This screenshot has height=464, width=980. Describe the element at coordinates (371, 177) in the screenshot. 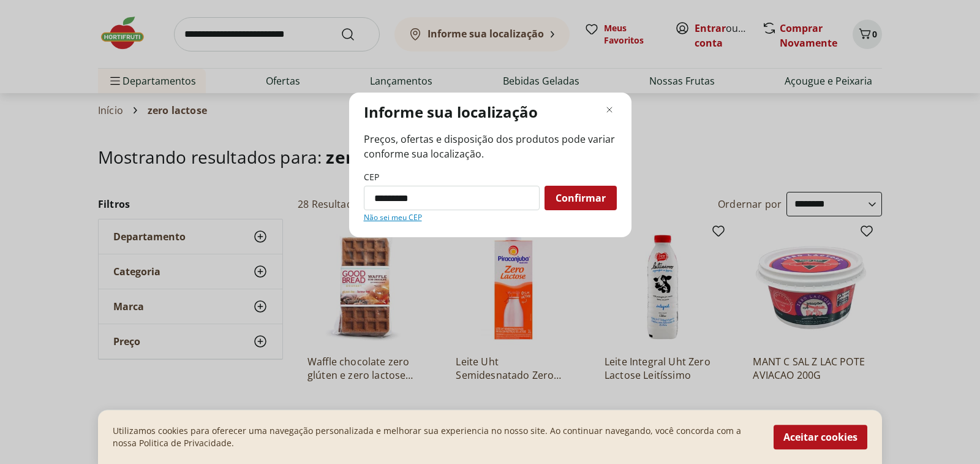

I see `label: CEP` at that location.